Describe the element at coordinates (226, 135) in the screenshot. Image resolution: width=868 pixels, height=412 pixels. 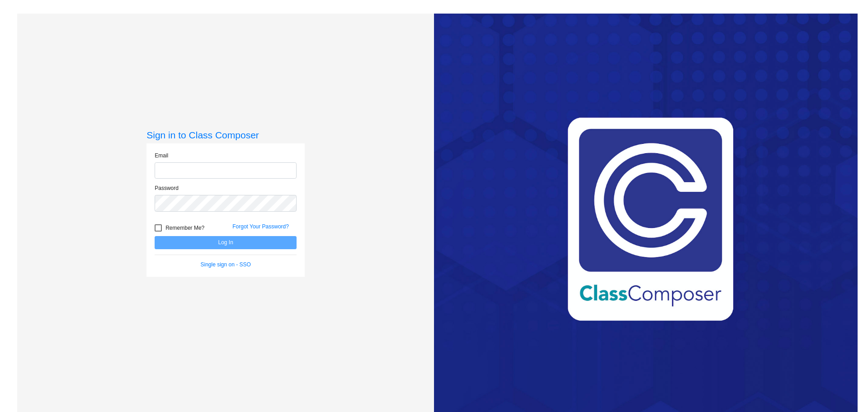
I see `h3: Sign in to Class Composer` at that location.